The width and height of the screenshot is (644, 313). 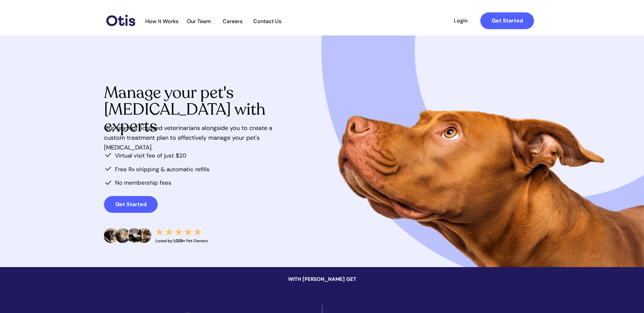 What do you see at coordinates (162, 21) in the screenshot?
I see `span: How It Works` at bounding box center [162, 21].